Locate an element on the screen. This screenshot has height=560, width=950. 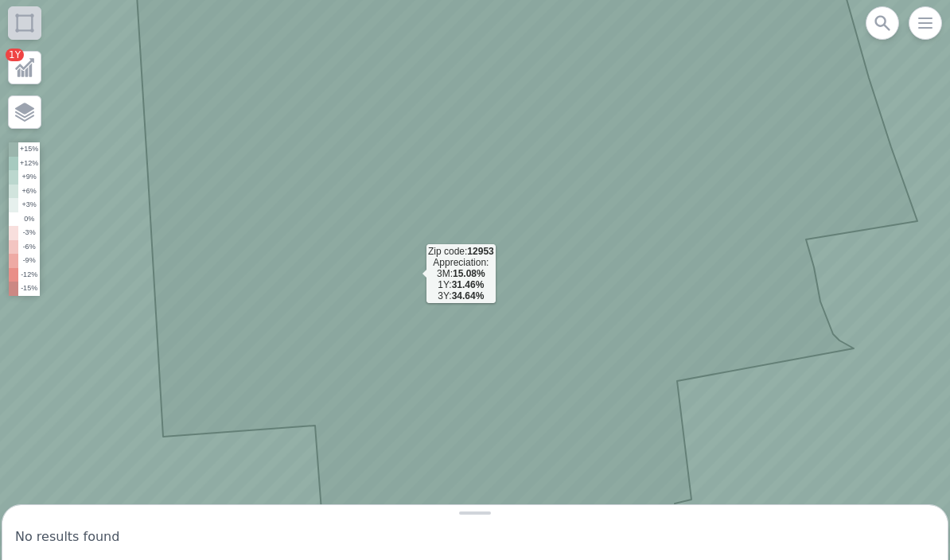
td: +15% is located at coordinates (28, 149).